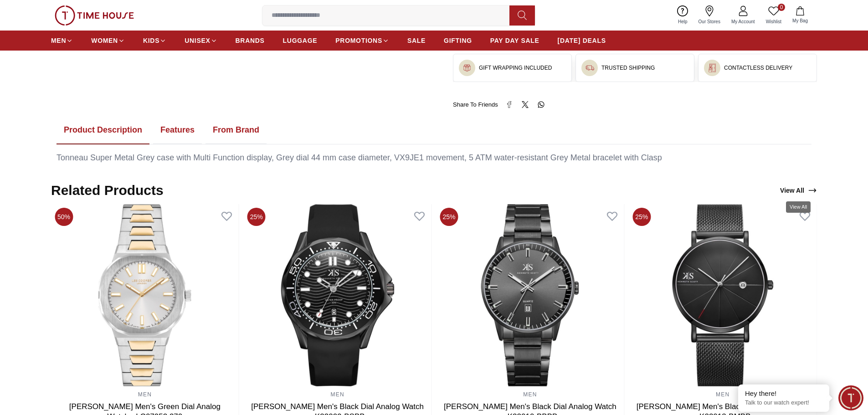 The width and height of the screenshot is (868, 415). Describe the element at coordinates (773, 15) in the screenshot. I see `a: 0Wishlist` at that location.